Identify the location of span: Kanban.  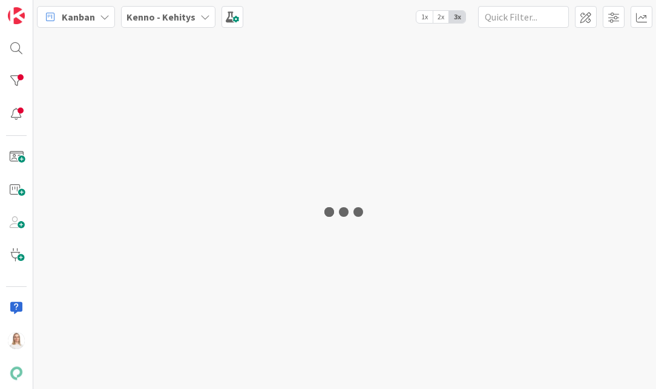
(78, 17).